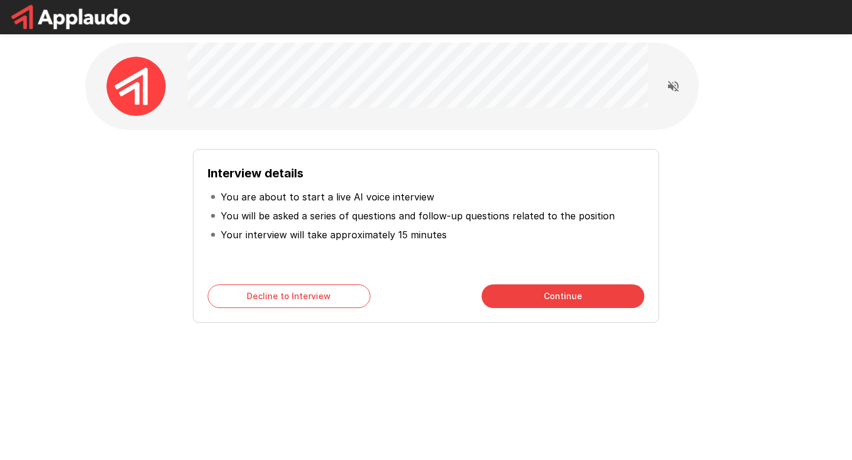 The width and height of the screenshot is (852, 460). I want to click on button: Read questions aloud, so click(673, 86).